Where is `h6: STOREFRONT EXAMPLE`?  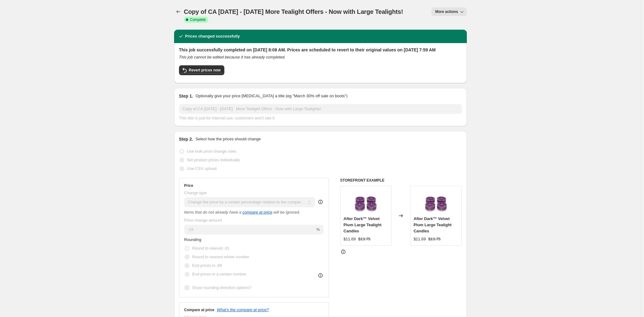
h6: STOREFRONT EXAMPLE is located at coordinates (401, 180).